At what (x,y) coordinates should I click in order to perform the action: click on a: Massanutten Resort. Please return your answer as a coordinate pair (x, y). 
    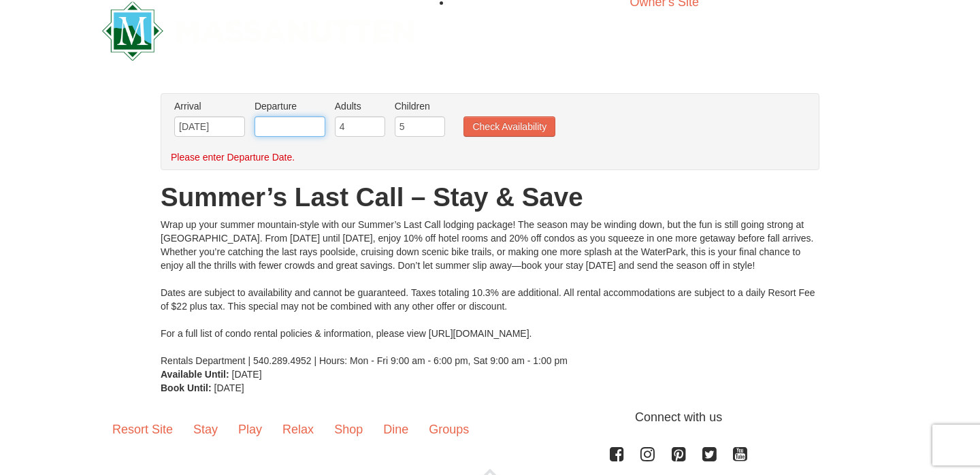
    Looking at the image, I should click on (258, 28).